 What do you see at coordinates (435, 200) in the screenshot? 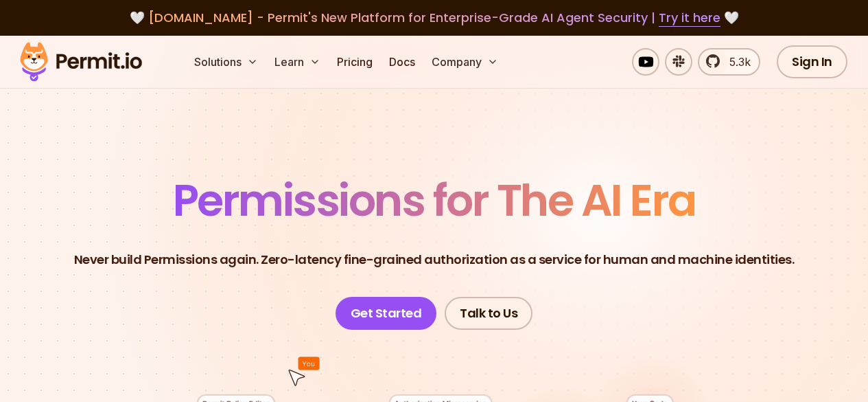
I see `span: Permissions for The AI Era` at bounding box center [435, 200].